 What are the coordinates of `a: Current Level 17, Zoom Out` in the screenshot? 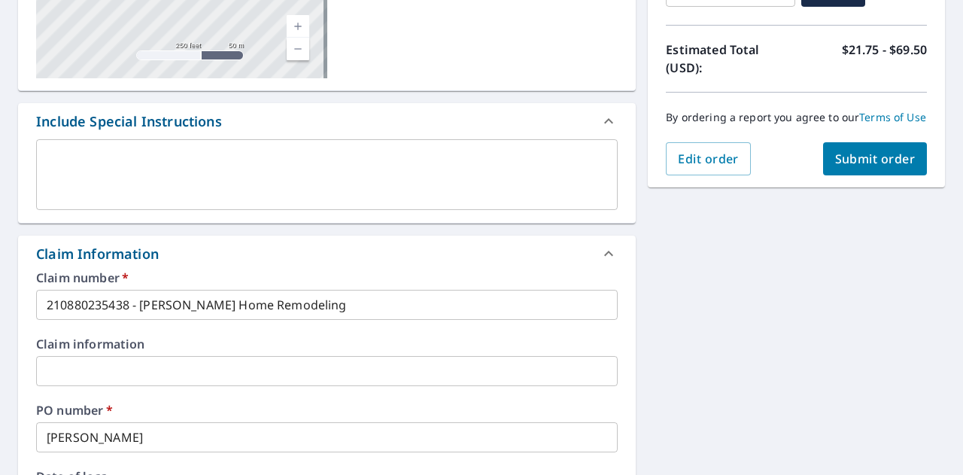 It's located at (298, 49).